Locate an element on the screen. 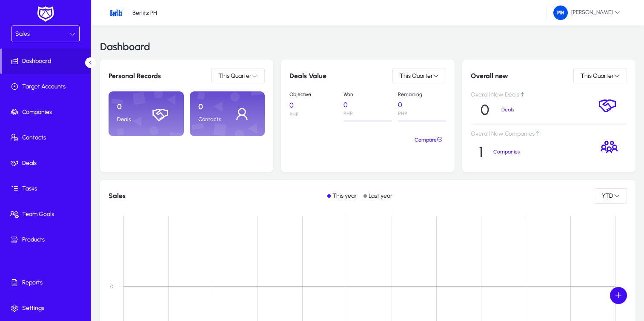 The width and height of the screenshot is (644, 321). button: Compare is located at coordinates (428, 140).